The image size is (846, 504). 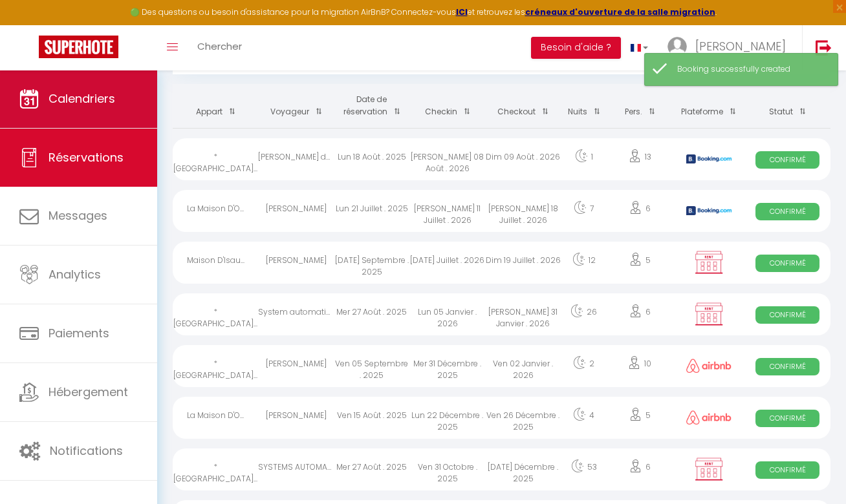 I want to click on a: Chercher, so click(x=219, y=48).